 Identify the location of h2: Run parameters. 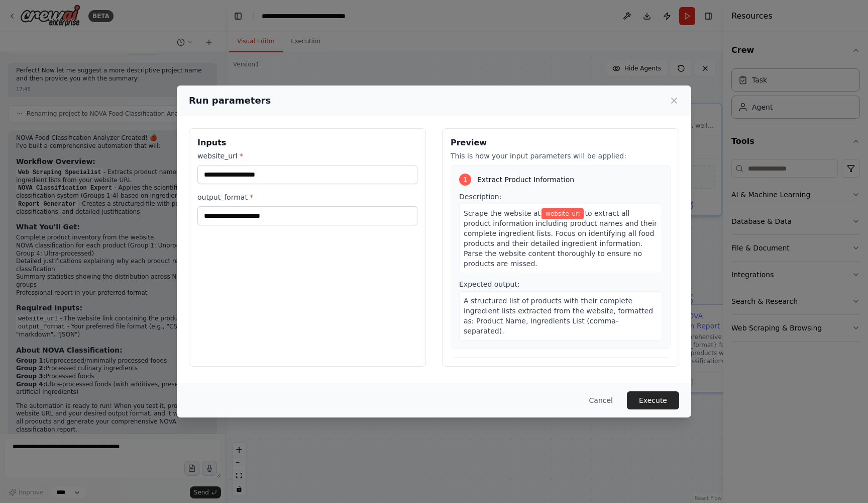
(229, 101).